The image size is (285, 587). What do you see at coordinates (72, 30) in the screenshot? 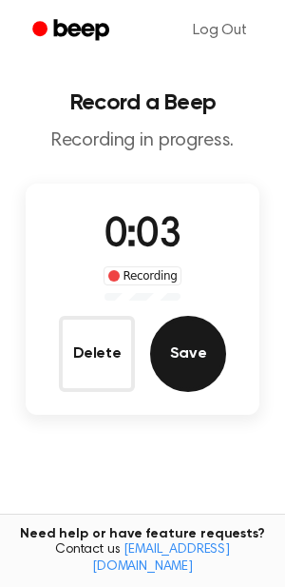
I see `a: Beep` at bounding box center [72, 30].